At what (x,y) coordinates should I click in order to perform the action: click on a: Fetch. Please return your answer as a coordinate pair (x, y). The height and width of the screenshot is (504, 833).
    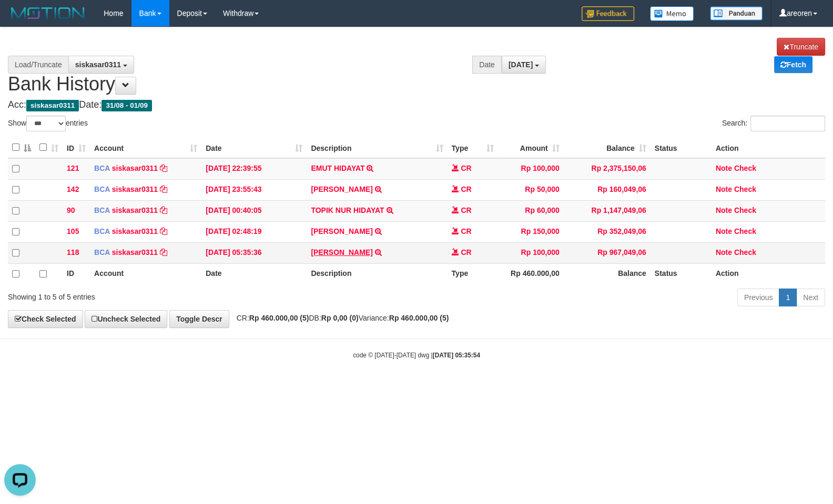
    Looking at the image, I should click on (793, 65).